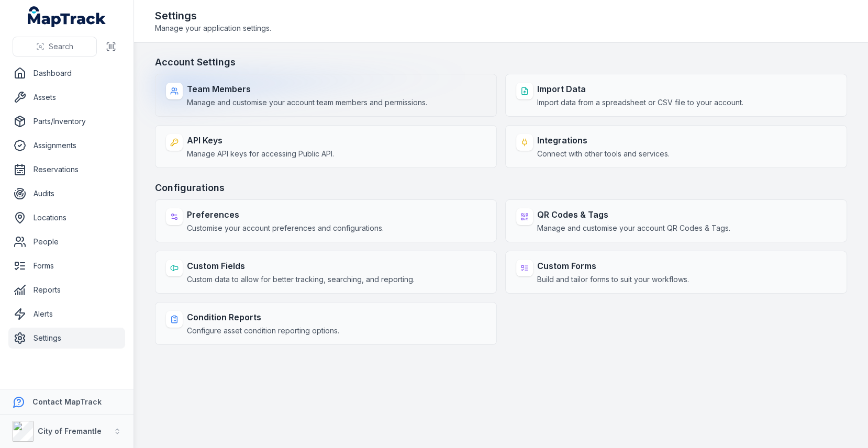 This screenshot has width=868, height=448. Describe the element at coordinates (307, 103) in the screenshot. I see `span: Manage and customise your account team members and permissions.` at that location.